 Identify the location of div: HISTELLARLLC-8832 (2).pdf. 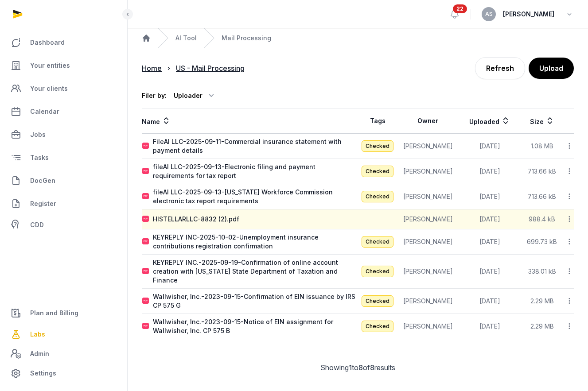
(196, 219).